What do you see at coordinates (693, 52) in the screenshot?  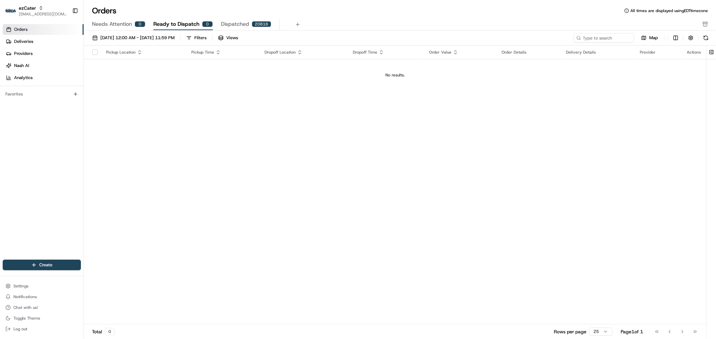 I see `div: Actions` at bounding box center [693, 52].